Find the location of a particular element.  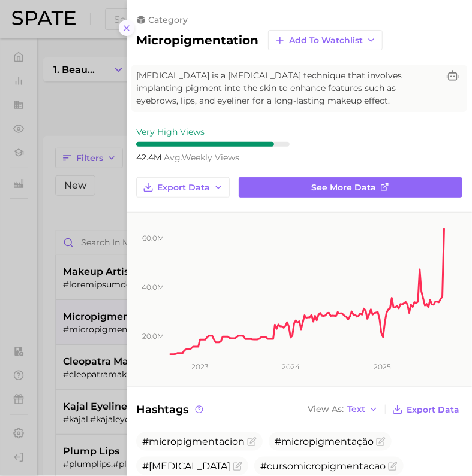

tspan: 60.0m is located at coordinates (153, 238).